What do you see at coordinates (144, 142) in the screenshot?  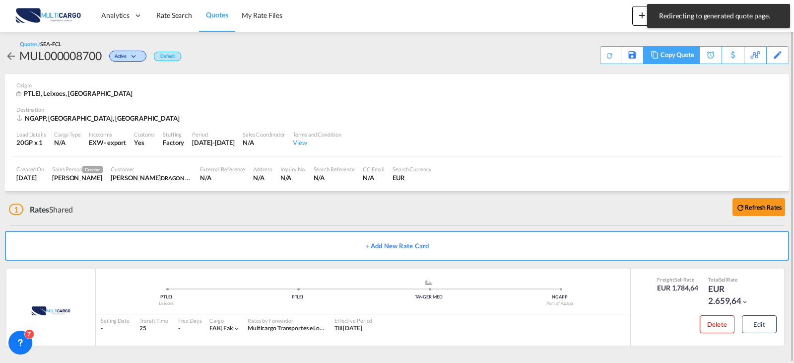 I see `div: Yes` at bounding box center [144, 142].